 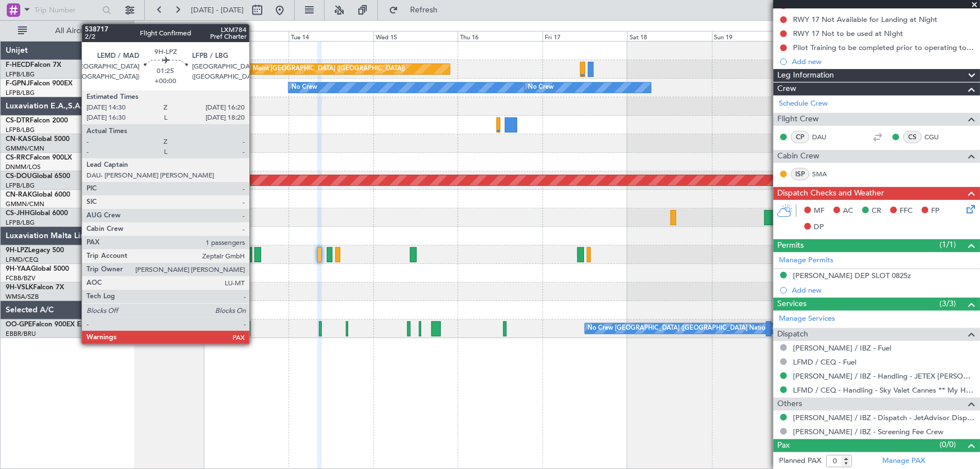 I want to click on div: Sun 12, so click(x=161, y=36).